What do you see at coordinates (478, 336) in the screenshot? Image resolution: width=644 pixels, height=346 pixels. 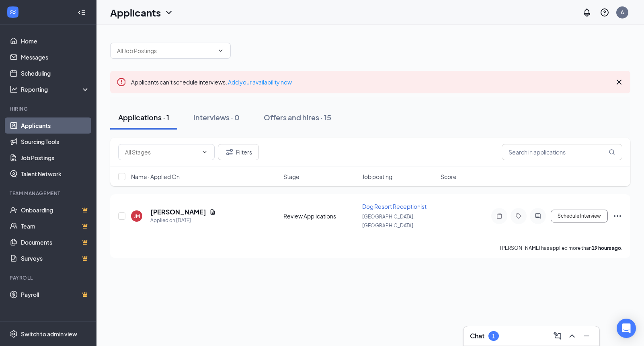 I see `h3: Chat` at bounding box center [478, 336].